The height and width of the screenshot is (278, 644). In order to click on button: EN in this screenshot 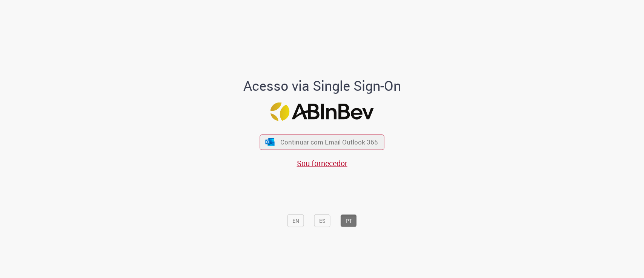, I will do `click(295, 220)`.